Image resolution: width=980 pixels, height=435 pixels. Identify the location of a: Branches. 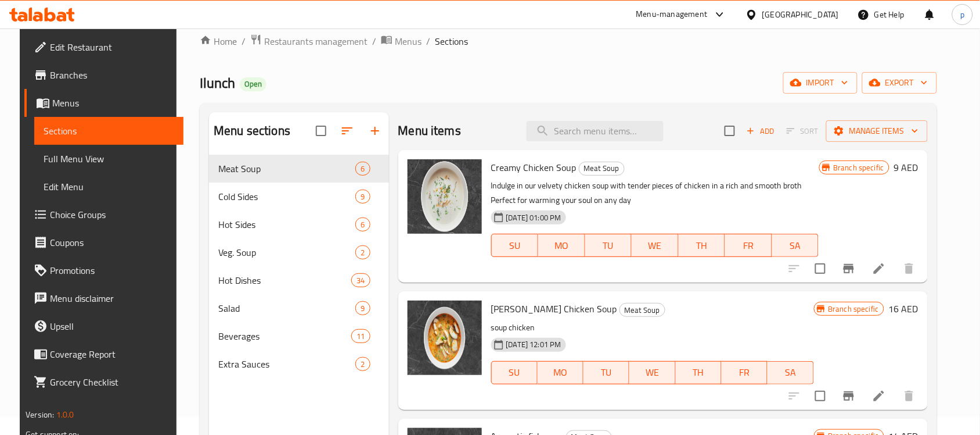
(104, 75).